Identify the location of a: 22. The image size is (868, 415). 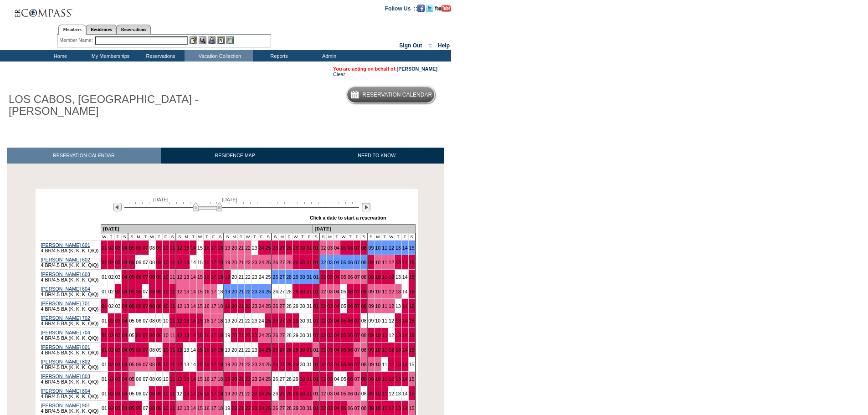
(248, 321).